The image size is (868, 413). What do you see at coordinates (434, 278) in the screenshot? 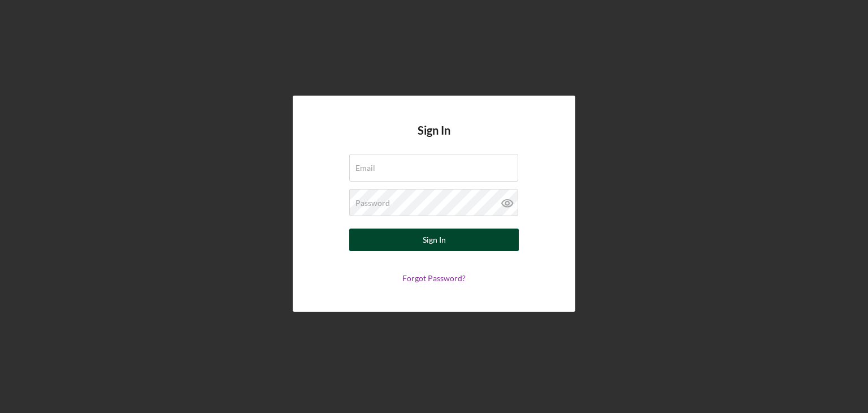
I see `a: Forgot Password?` at bounding box center [434, 278].